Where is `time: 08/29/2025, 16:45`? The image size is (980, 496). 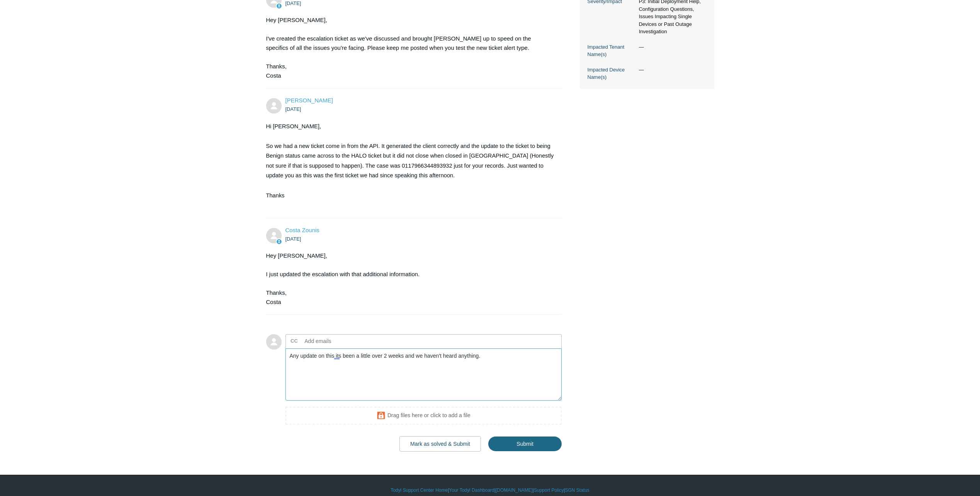 time: 08/29/2025, 16:45 is located at coordinates (293, 109).